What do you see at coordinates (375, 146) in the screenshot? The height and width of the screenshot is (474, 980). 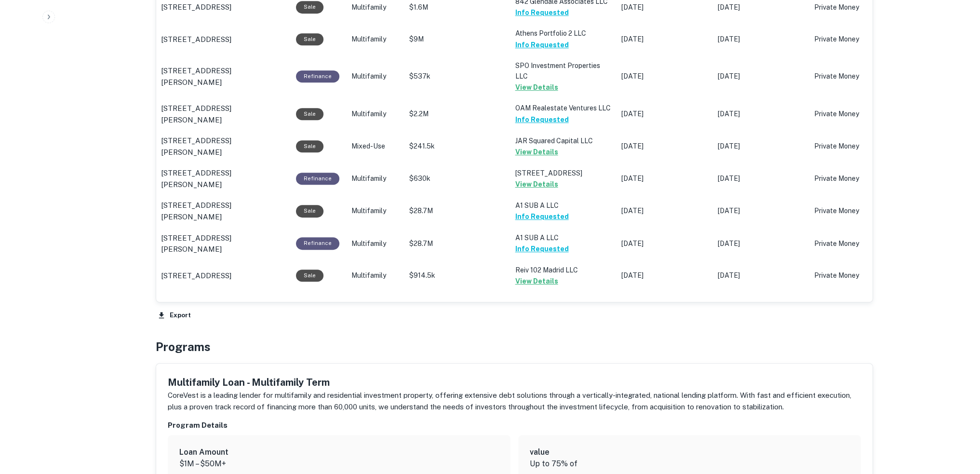 I see `p: Mixed-Use` at bounding box center [375, 146].